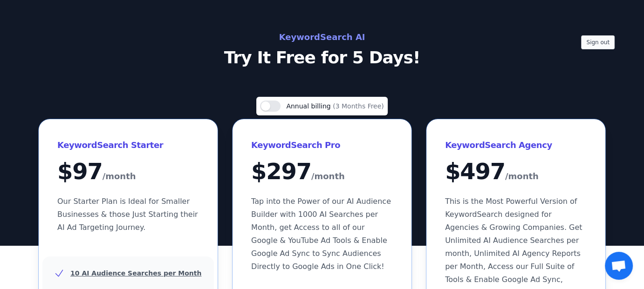 The height and width of the screenshot is (289, 644). I want to click on h3: KeywordSearch Pro, so click(322, 145).